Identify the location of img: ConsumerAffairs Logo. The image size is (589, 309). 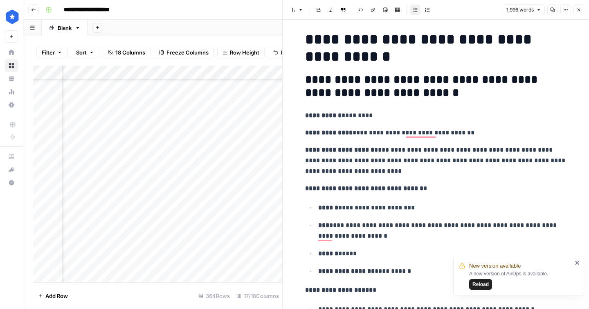
(12, 17).